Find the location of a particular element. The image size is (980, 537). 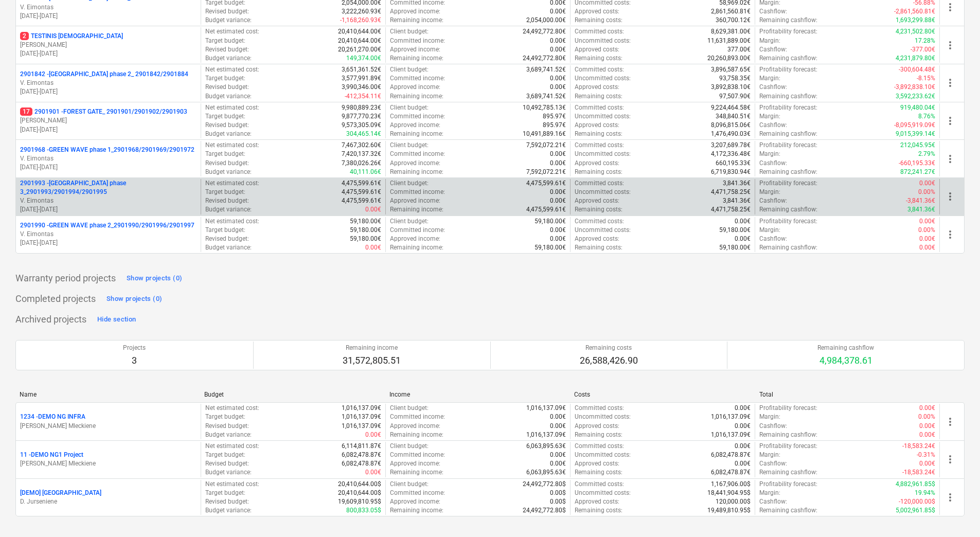

p: 8,629,381.00€ is located at coordinates (731, 31).